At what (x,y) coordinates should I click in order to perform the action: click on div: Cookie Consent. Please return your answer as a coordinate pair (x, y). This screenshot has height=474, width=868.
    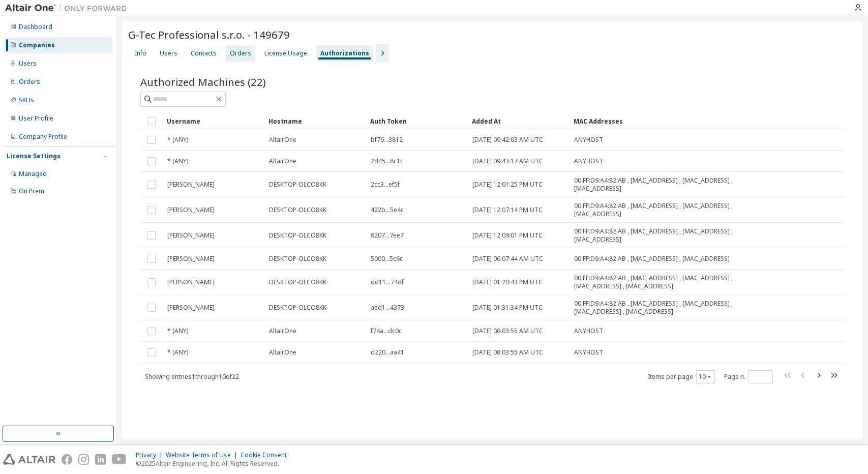
    Looking at the image, I should click on (267, 455).